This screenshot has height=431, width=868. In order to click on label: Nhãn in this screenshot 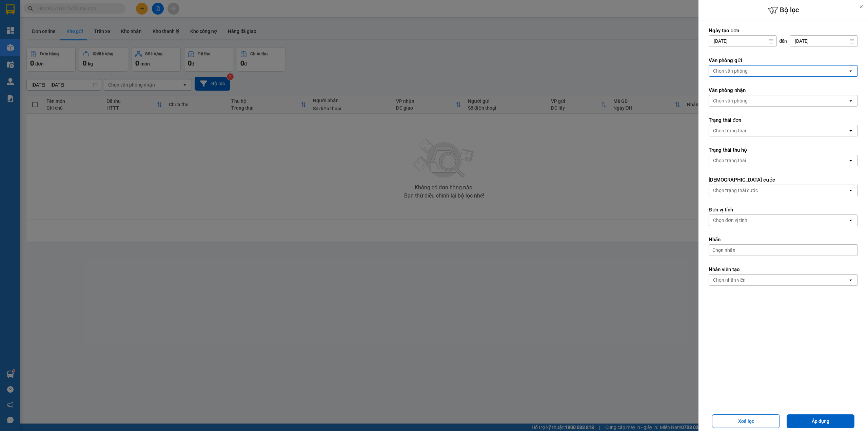, I will do `click(783, 240)`.